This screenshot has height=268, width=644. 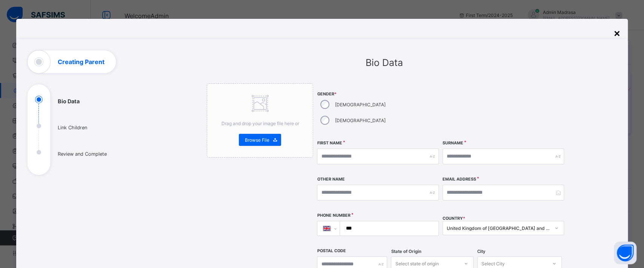 What do you see at coordinates (331, 251) in the screenshot?
I see `label: Postal Code` at bounding box center [331, 251].